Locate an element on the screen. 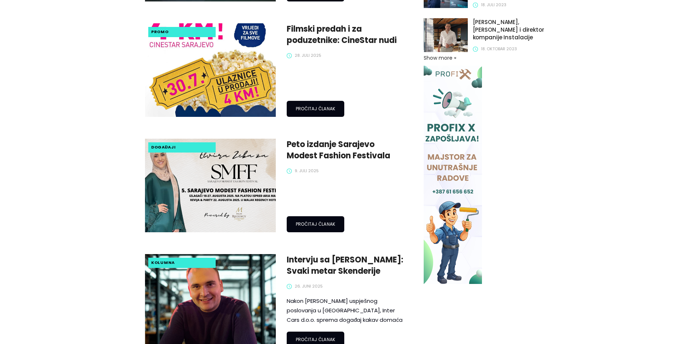 The image size is (694, 344). img: Peto izdanje Sarajevo Modest Fashion Festivala slavi modernu bosanskohercegovačku ženu is located at coordinates (211, 185).